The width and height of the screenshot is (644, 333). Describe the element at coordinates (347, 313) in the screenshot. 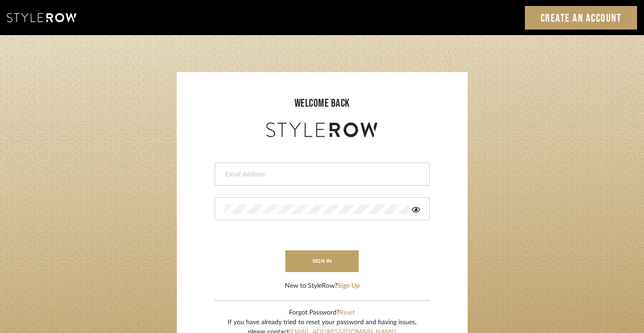

I see `button: Reset` at that location.